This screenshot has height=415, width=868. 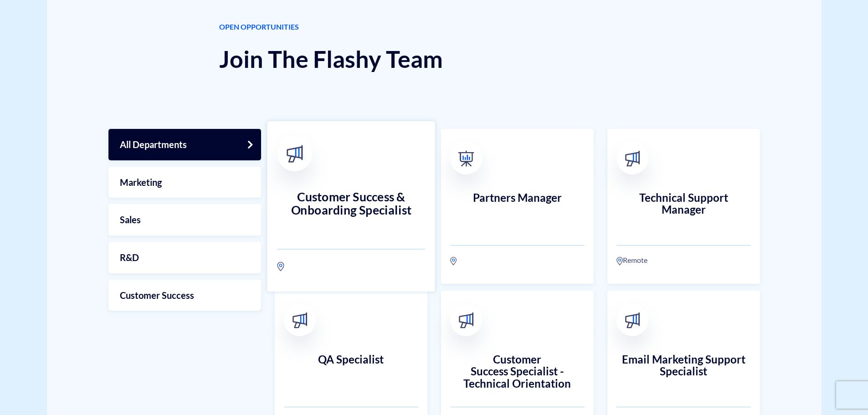 What do you see at coordinates (683, 207) in the screenshot?
I see `a: Technical Support Manager Remote` at bounding box center [683, 207].